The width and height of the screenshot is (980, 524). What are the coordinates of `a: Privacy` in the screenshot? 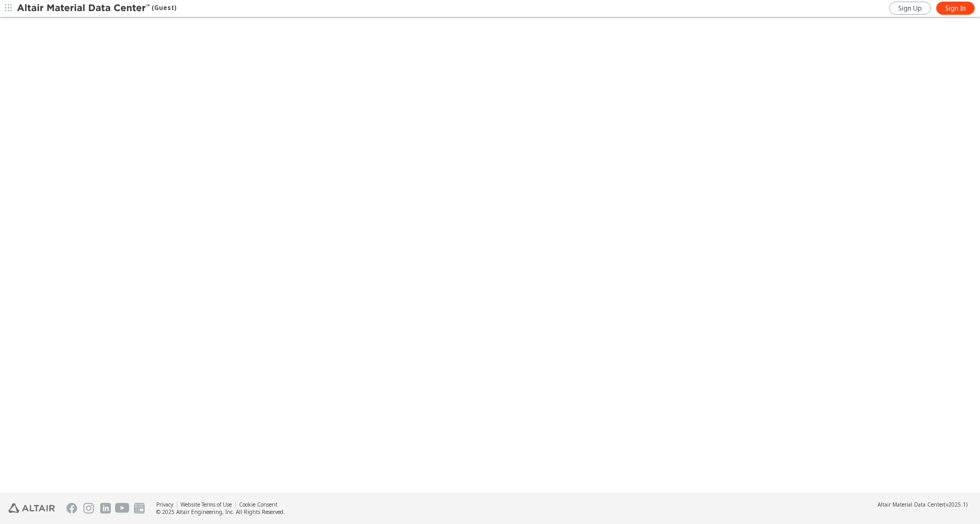 It's located at (164, 505).